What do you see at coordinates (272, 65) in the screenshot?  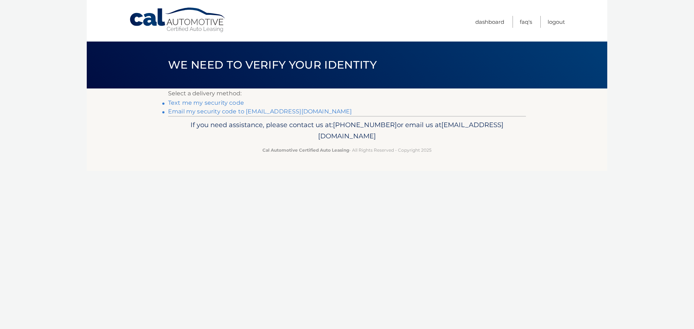 I see `span: We need to verify your identity` at bounding box center [272, 65].